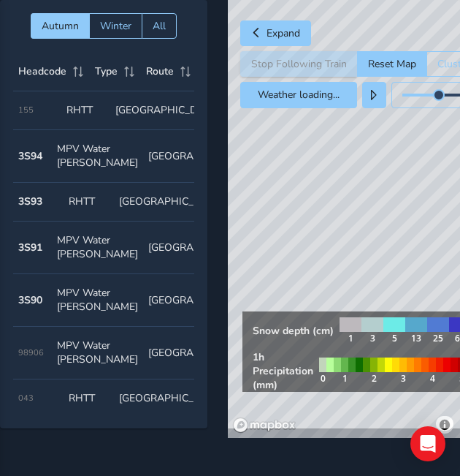 This screenshot has height=476, width=460. What do you see at coordinates (159, 26) in the screenshot?
I see `button: All` at bounding box center [159, 26].